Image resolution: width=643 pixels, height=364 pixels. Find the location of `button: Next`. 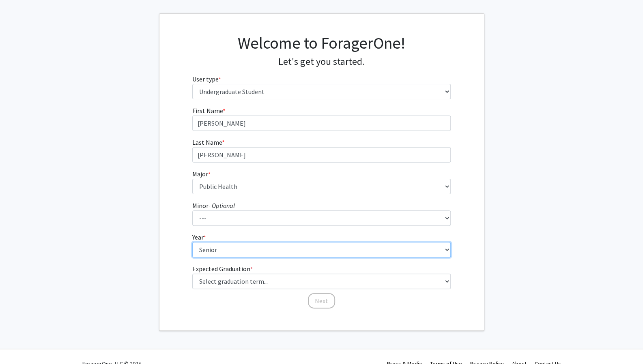

button: Next is located at coordinates (322, 301).